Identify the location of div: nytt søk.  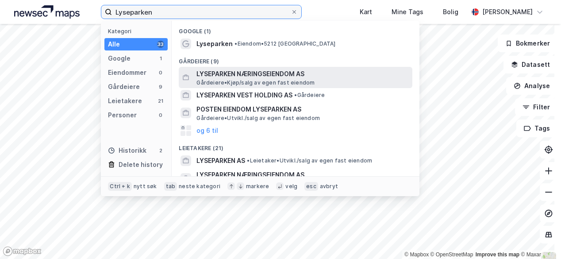
(145, 186).